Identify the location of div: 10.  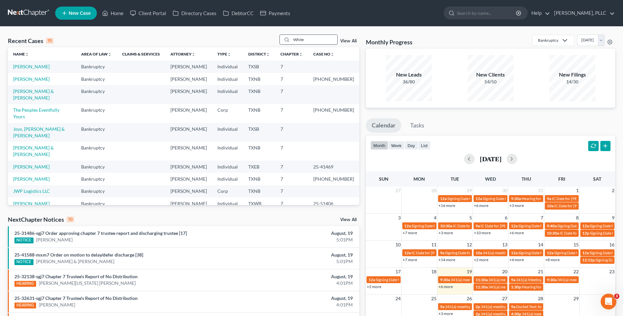
(70, 219).